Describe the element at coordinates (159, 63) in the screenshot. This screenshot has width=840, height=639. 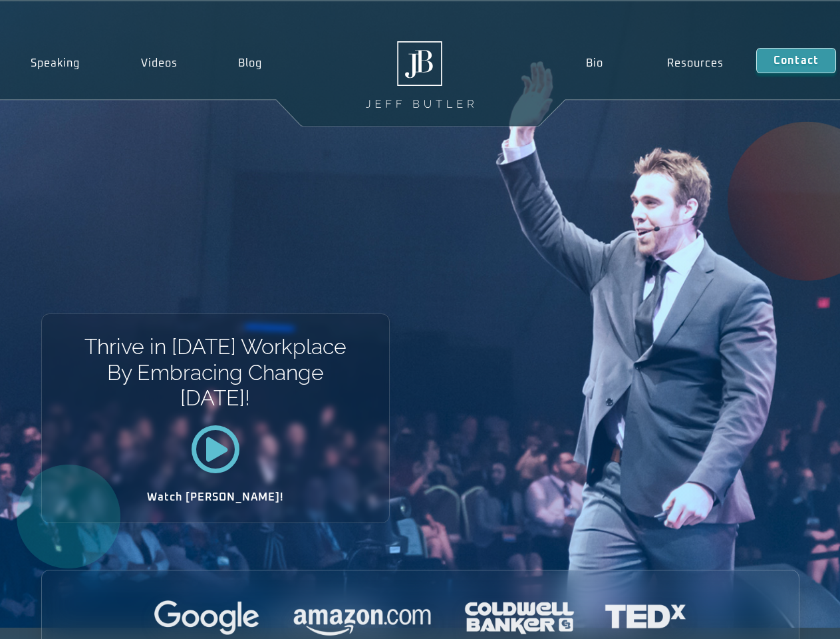
I see `a: Videos` at that location.